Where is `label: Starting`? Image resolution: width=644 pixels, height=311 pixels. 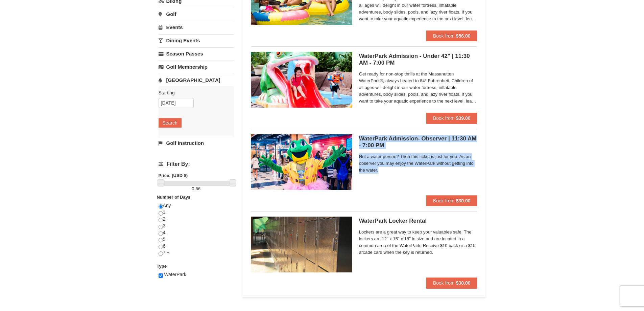
label: Starting is located at coordinates (194, 93).